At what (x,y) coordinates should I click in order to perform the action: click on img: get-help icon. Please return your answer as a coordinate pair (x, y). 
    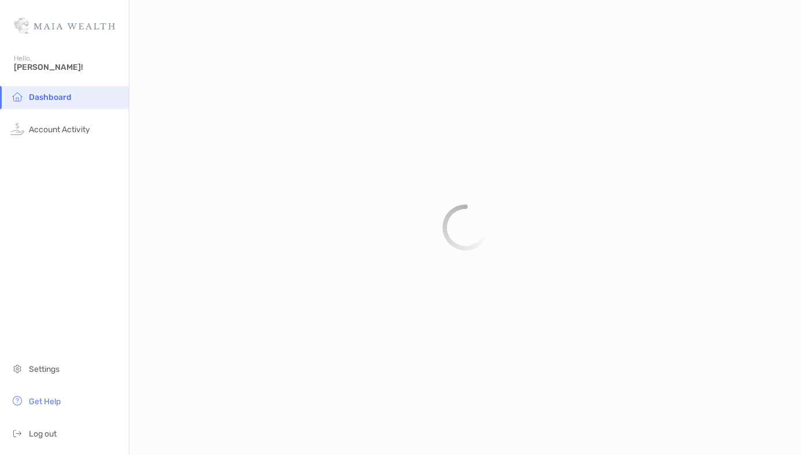
    Looking at the image, I should click on (17, 401).